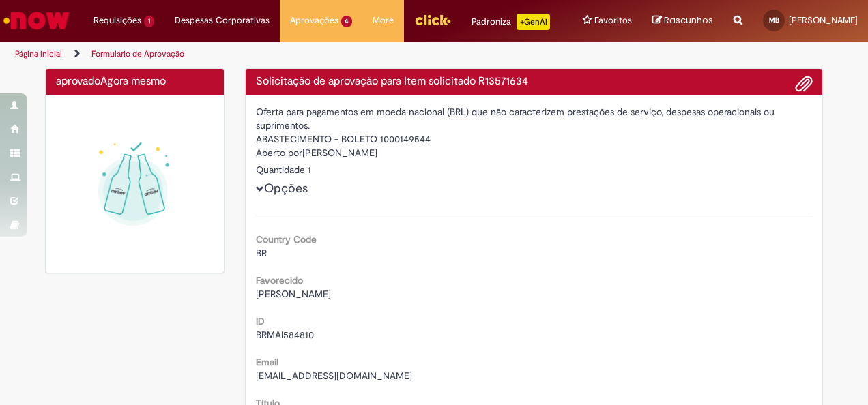  What do you see at coordinates (534, 169) in the screenshot?
I see `div: Quantidade 1` at bounding box center [534, 169].